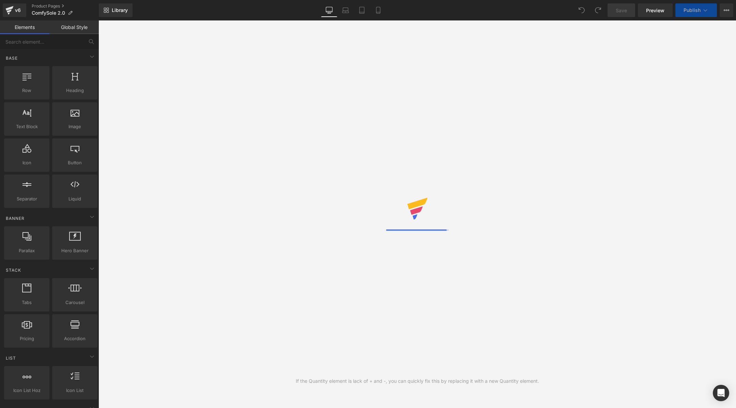 The width and height of the screenshot is (736, 408). What do you see at coordinates (12, 58) in the screenshot?
I see `span: Base` at bounding box center [12, 58].